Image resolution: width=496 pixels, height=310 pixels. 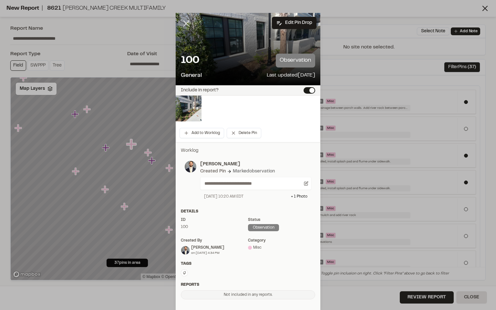 I want to click on button: Edit Tags, so click(x=184, y=273).